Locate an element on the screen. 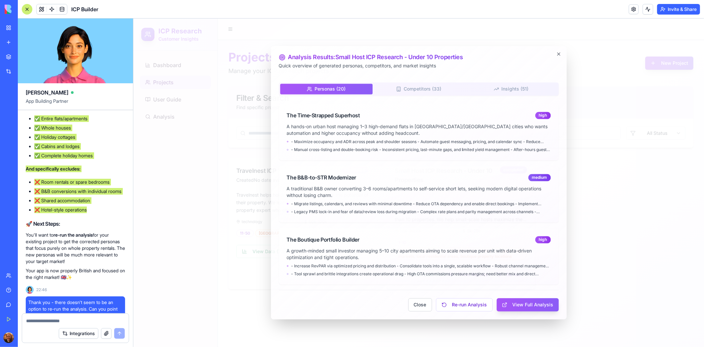 The image size is (704, 347). li: ✅ Entire flats/apartments is located at coordinates (80, 119).